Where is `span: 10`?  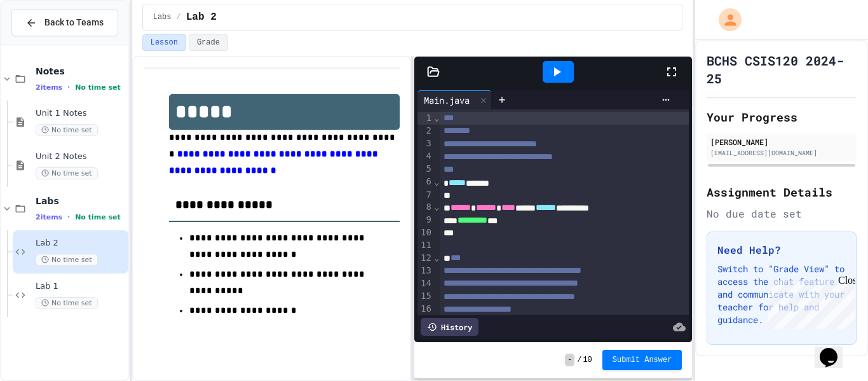 span: 10 is located at coordinates (587, 360).